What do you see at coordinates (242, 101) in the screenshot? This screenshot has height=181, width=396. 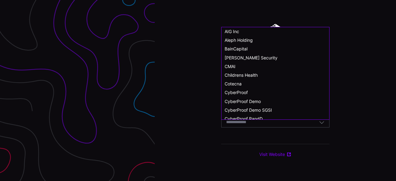 I see `span: CyberProof Demo` at bounding box center [242, 101].